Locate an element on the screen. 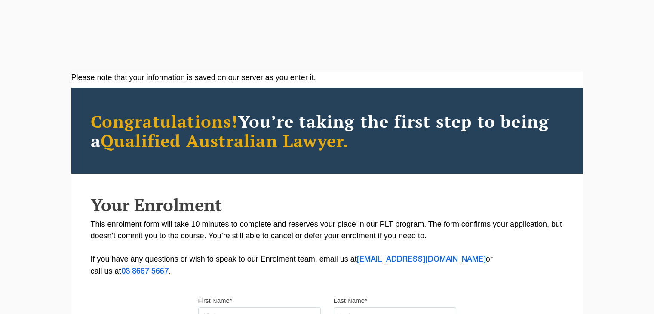 The height and width of the screenshot is (314, 654). a: 03 8667 5667 is located at coordinates (145, 271).